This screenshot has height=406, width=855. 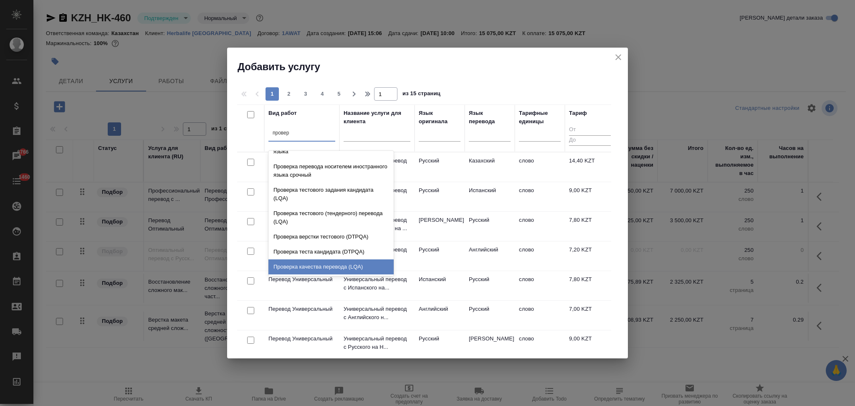 I want to click on button: 3, so click(x=306, y=94).